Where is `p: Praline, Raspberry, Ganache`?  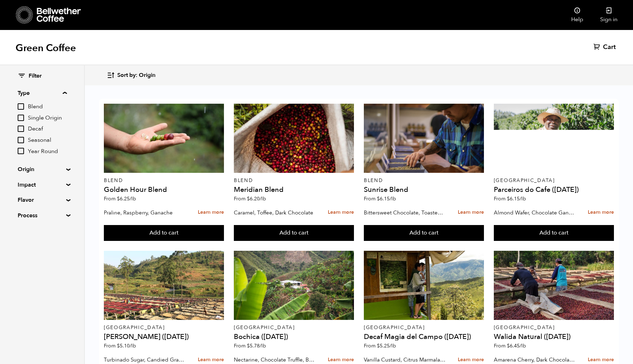
p: Praline, Raspberry, Ganache is located at coordinates (144, 212).